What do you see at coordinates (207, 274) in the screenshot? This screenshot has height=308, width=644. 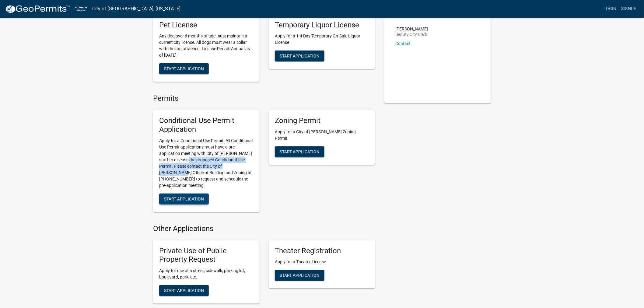 I see `p: Apply for use of a street, sidewalk, parking lot, boulevard, park, etc.` at bounding box center [207, 274].